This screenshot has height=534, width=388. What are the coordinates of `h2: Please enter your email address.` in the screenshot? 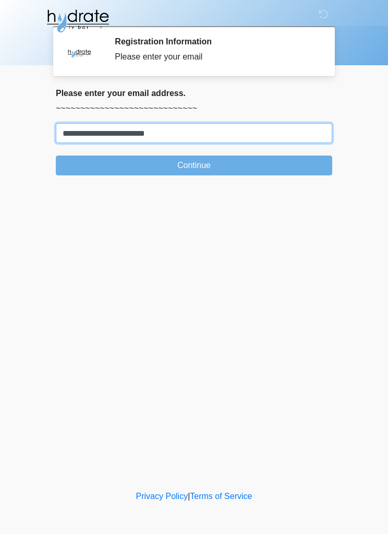 It's located at (194, 93).